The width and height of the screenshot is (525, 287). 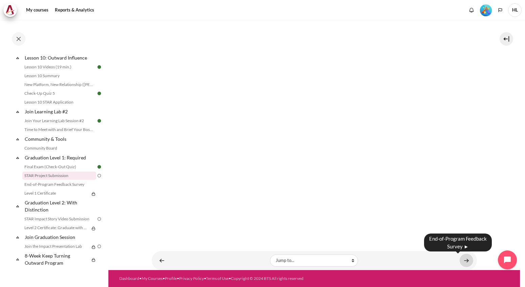 What do you see at coordinates (59, 121) in the screenshot?
I see `a: Join Your Learning Lab Session #2` at bounding box center [59, 121].